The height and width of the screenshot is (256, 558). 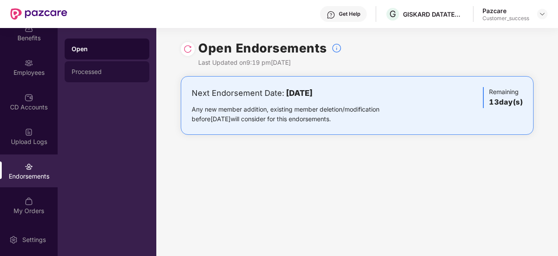 I want to click on div: Get Help, so click(x=349, y=14).